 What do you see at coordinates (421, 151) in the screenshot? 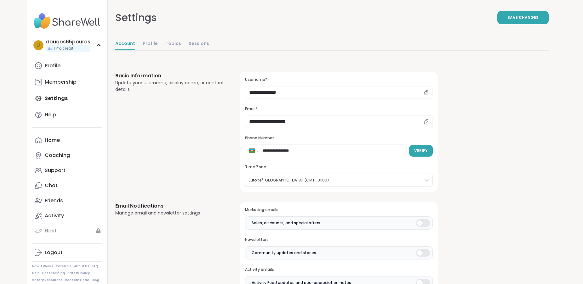
I see `button: Verify` at bounding box center [421, 151].